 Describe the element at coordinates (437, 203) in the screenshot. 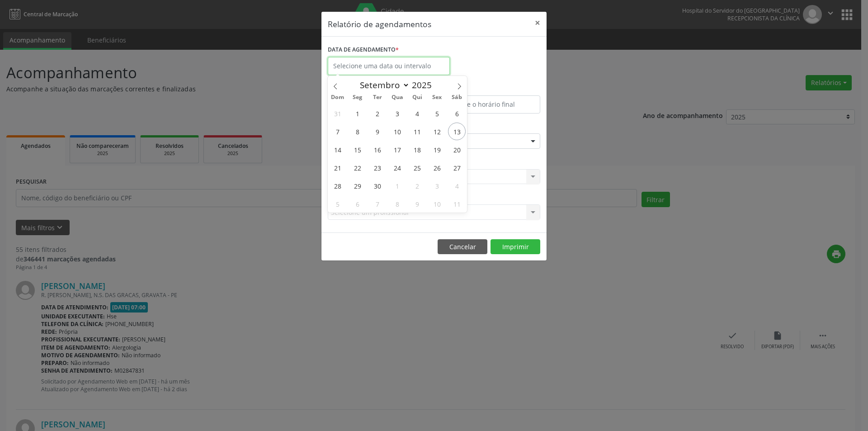

I see `span: Outubro 10, 2025` at that location.